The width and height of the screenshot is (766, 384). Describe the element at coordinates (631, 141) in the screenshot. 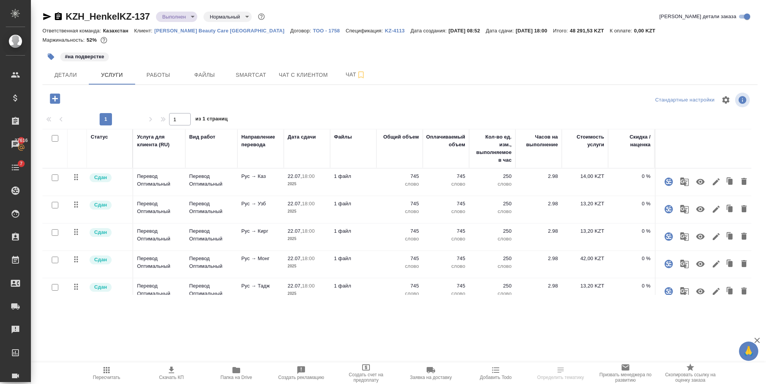

I see `div: Скидка / наценка` at that location.